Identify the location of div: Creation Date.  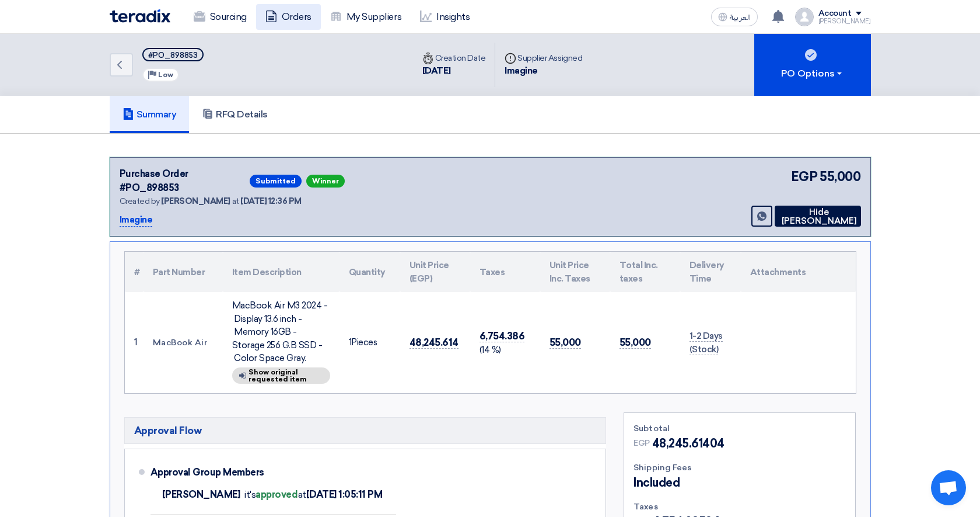
(454, 58).